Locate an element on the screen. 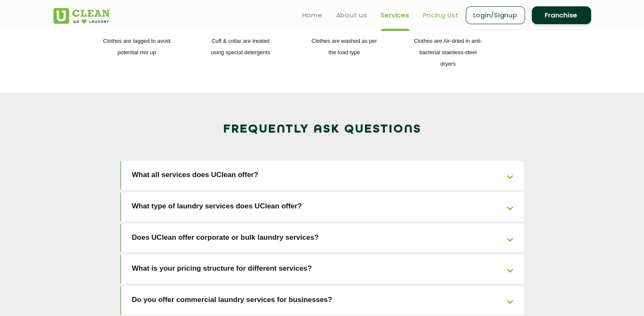 Image resolution: width=644 pixels, height=316 pixels. a: Pricing List is located at coordinates (441, 15).